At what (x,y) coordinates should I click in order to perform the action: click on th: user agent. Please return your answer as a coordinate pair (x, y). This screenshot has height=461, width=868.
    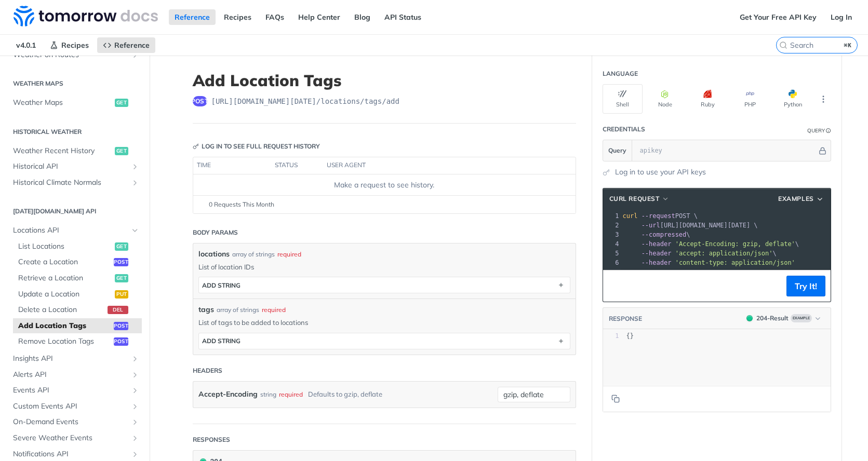
    Looking at the image, I should click on (439, 166).